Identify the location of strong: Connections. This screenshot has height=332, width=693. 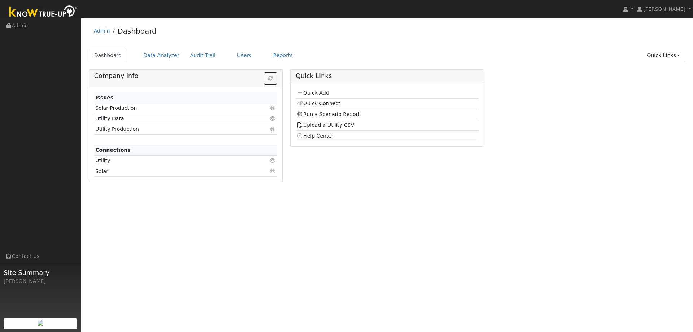
(113, 150).